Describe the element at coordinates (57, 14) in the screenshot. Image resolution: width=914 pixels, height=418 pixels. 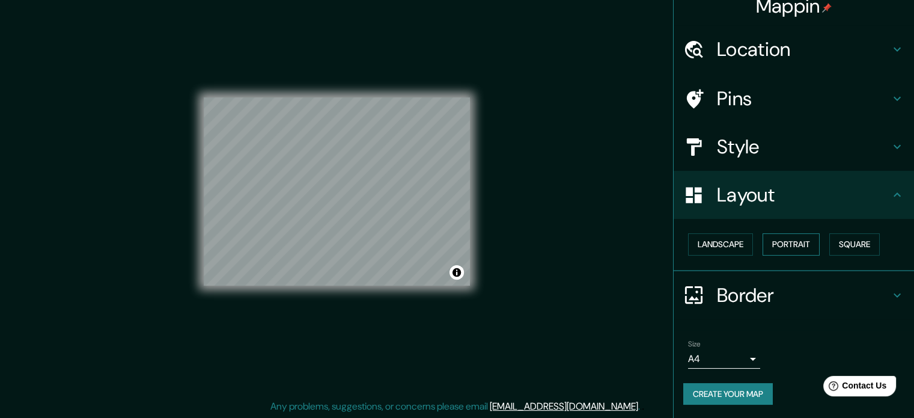
I see `span: Contact Us` at that location.